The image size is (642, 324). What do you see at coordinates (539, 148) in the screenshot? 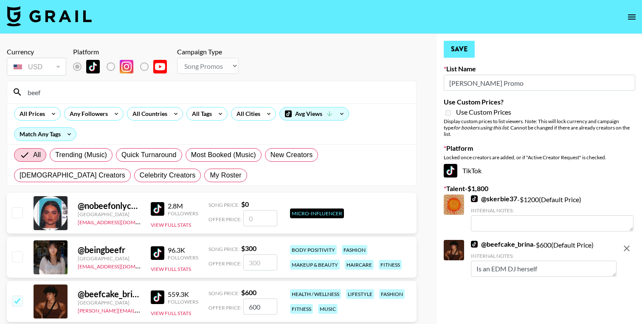
I see `label: Platform` at bounding box center [539, 148].